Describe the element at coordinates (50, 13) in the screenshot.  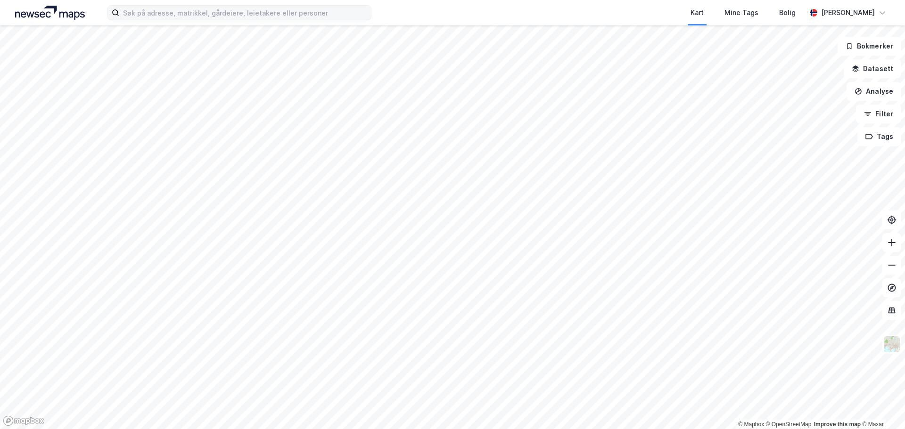
I see `img: logo.a4113a55bc3d86da70a041830d287a7e.svg` at that location.